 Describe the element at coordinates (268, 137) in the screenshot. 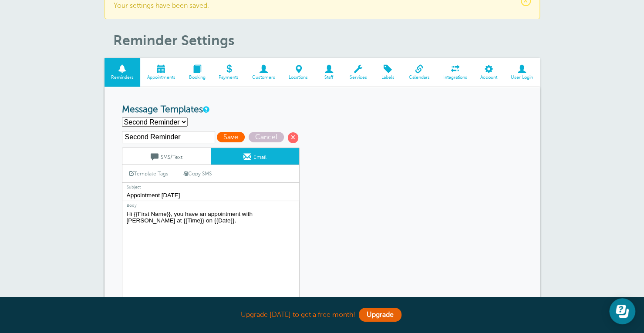

I see `a: Cancel` at that location.